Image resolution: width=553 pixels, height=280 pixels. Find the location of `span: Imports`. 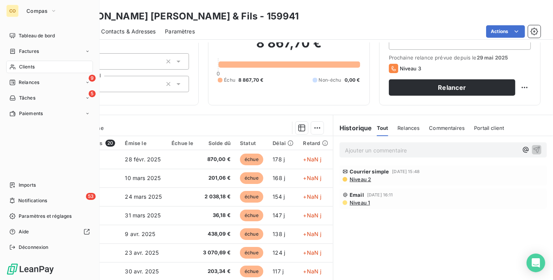

span: Imports is located at coordinates (27, 185).